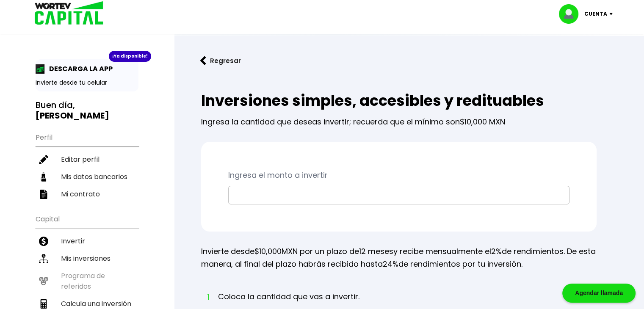 The height and width of the screenshot is (309, 644). I want to click on img: flecha izquierda, so click(203, 60).